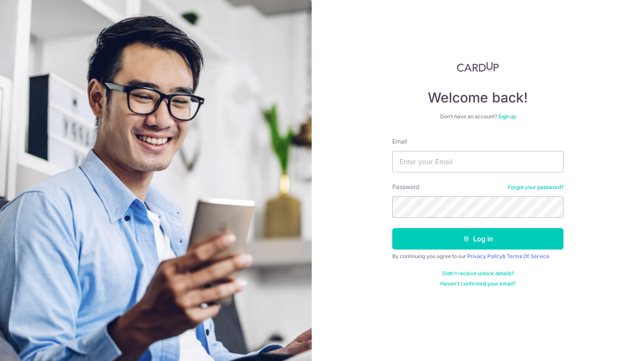 The image size is (644, 361). I want to click on img: CardUp Logo, so click(478, 67).